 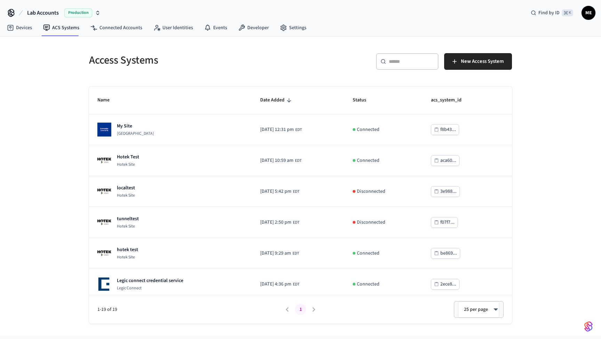 What do you see at coordinates (447, 222) in the screenshot?
I see `div: f07f7...` at bounding box center [447, 222].